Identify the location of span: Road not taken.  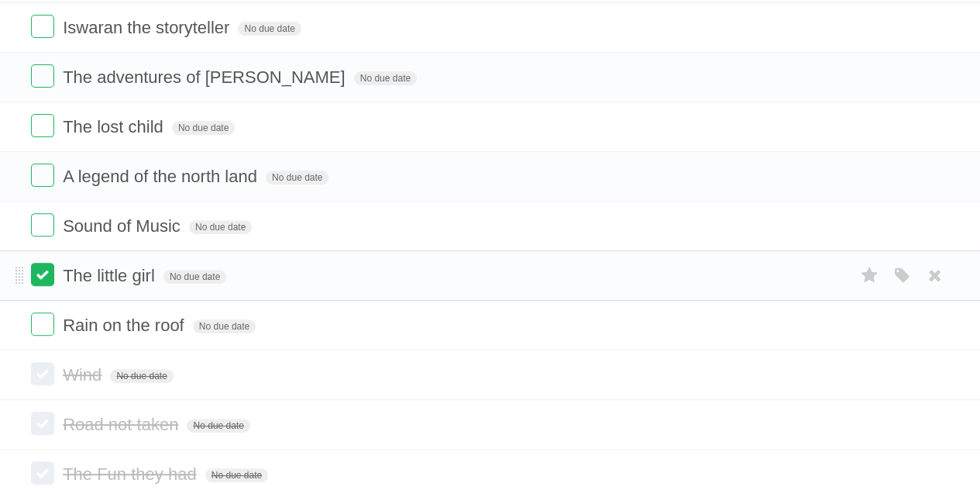
(122, 424).